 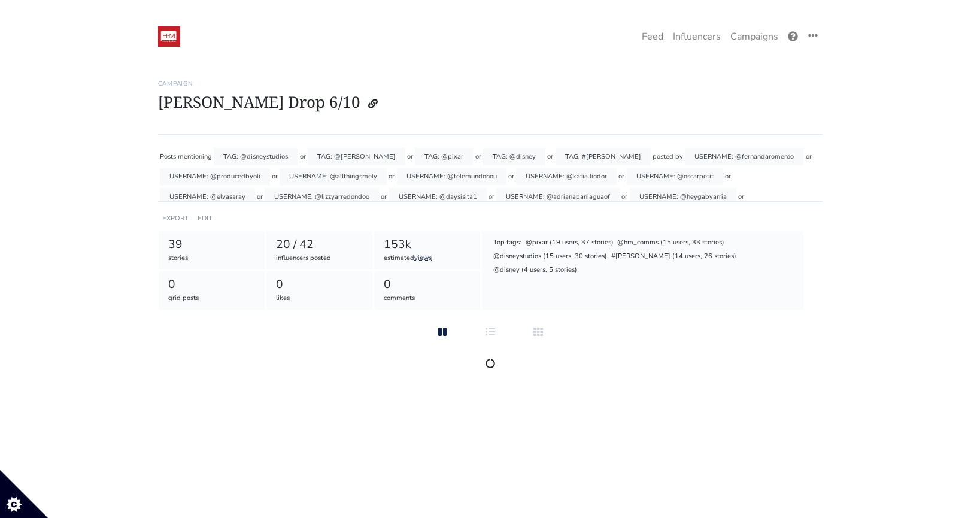 I want to click on div: grid posts, so click(x=211, y=298).